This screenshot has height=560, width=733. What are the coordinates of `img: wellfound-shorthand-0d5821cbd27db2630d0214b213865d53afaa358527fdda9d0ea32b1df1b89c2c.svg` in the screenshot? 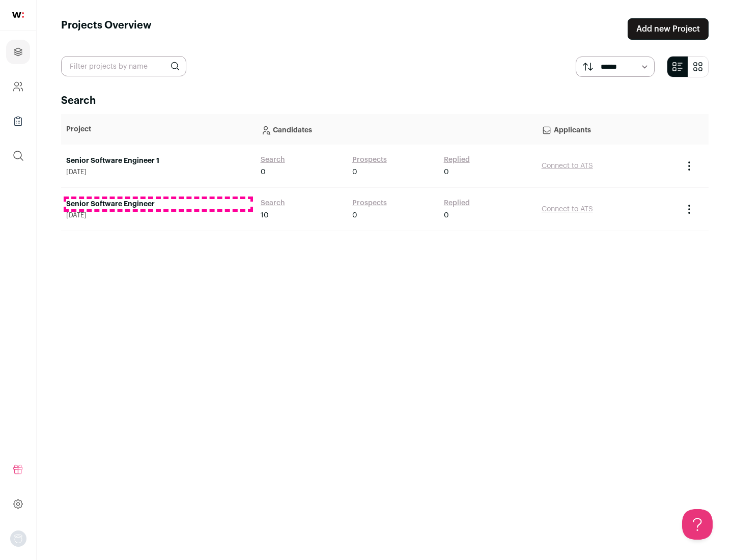 It's located at (18, 14).